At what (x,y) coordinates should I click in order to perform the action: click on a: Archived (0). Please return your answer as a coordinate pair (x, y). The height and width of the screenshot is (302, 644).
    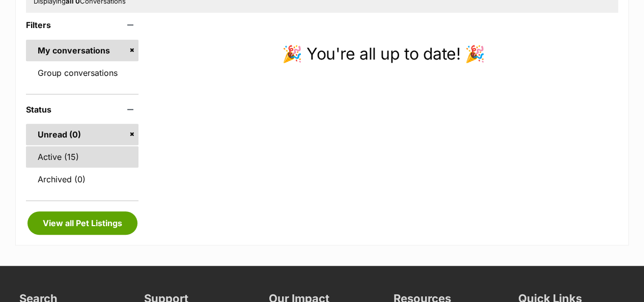
    Looking at the image, I should click on (82, 179).